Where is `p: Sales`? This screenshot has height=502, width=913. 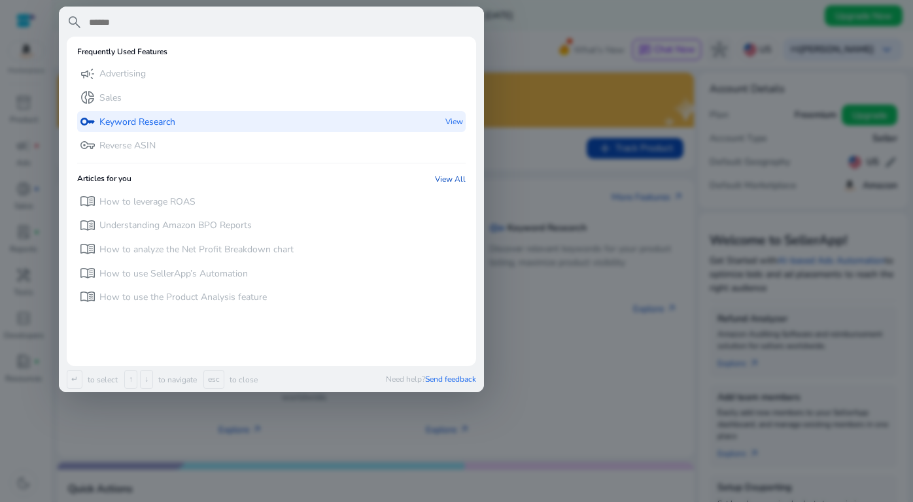
p: Sales is located at coordinates (111, 98).